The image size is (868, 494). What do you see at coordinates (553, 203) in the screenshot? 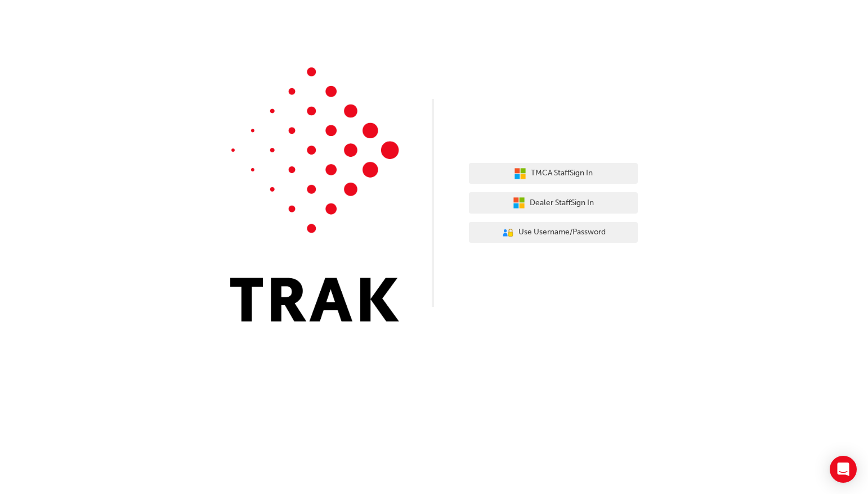
I see `button: Dealer StaffSign In` at bounding box center [553, 203].